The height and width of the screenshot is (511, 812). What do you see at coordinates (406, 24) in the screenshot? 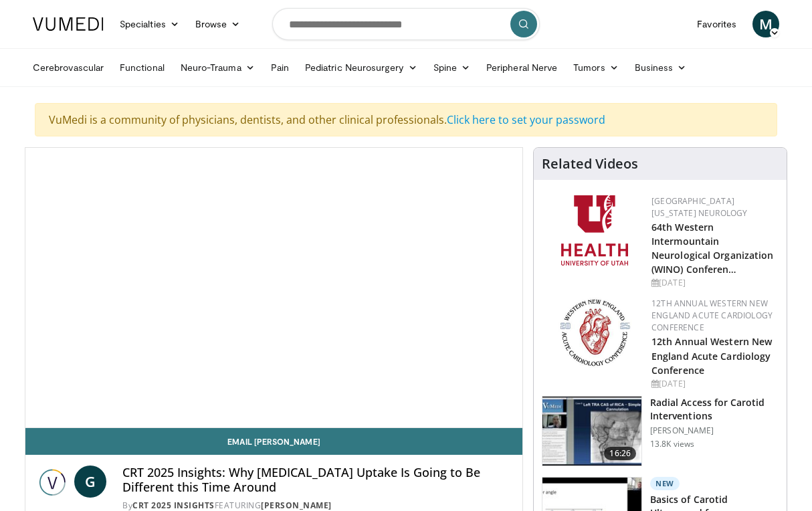
I see `input: Search topics, interventions` at bounding box center [406, 24].